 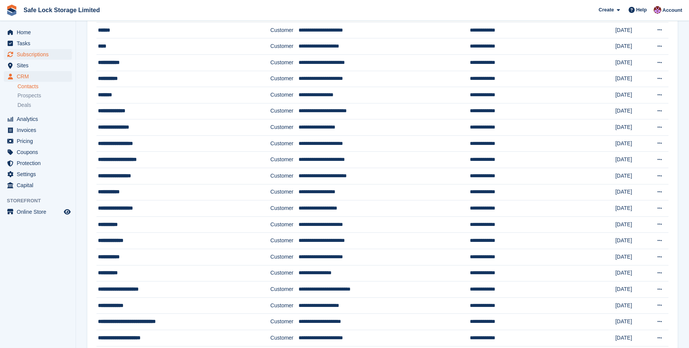 What do you see at coordinates (40, 163) in the screenshot?
I see `span: Protection` at bounding box center [40, 163].